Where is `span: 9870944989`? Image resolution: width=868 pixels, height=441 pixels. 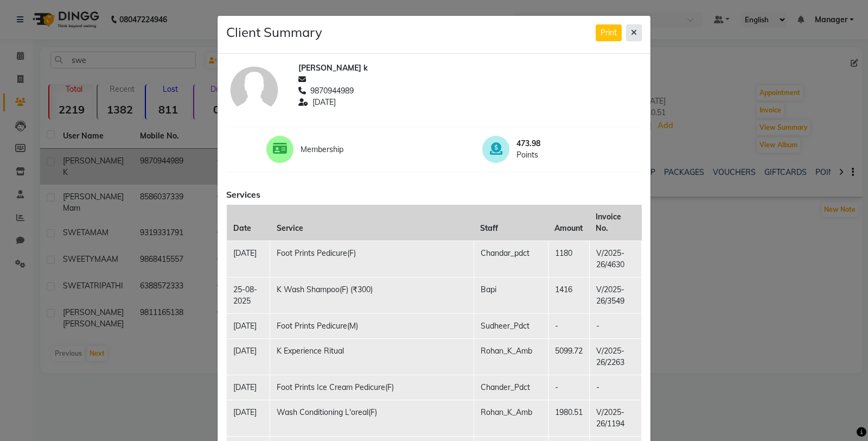
span: 9870944989 is located at coordinates (332, 90).